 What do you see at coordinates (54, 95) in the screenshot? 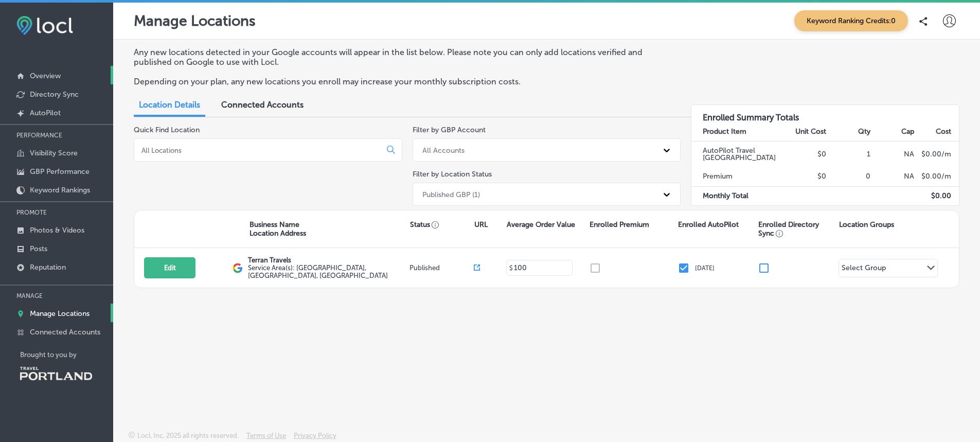
I see `p: Directory Sync` at bounding box center [54, 95].